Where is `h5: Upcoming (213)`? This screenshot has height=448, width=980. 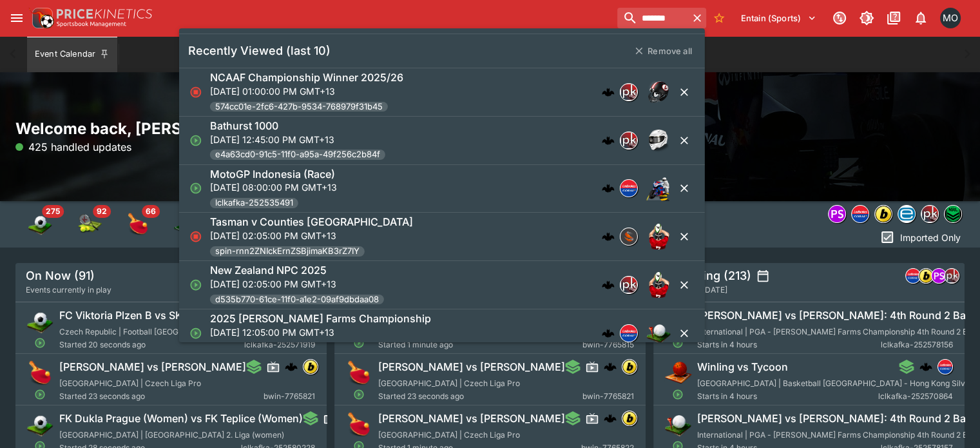 h5: Upcoming (213) is located at coordinates (707, 275).